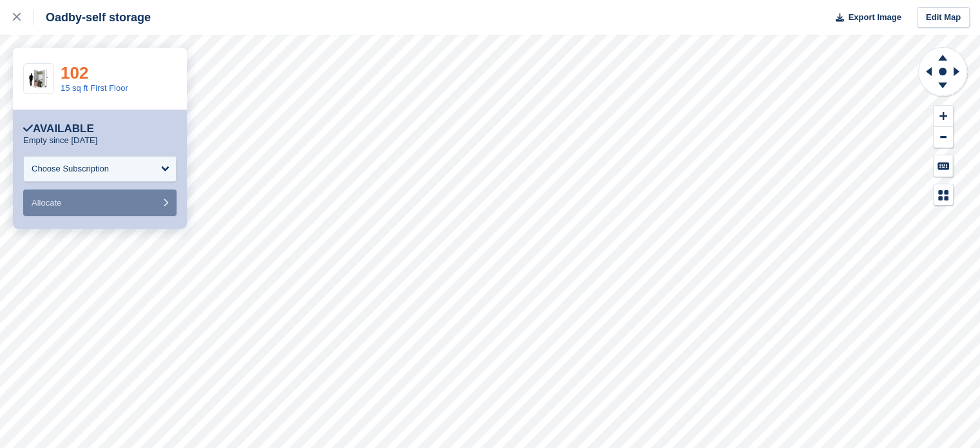  Describe the element at coordinates (865, 17) in the screenshot. I see `button: Export Image` at that location.